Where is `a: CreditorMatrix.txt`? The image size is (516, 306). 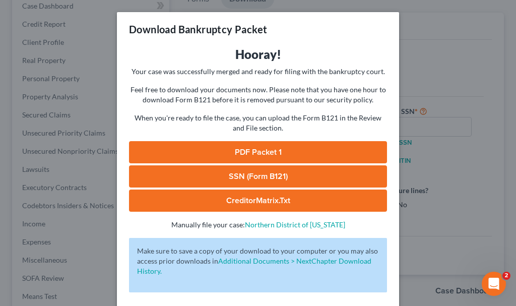 a: CreditorMatrix.txt is located at coordinates (258, 200).